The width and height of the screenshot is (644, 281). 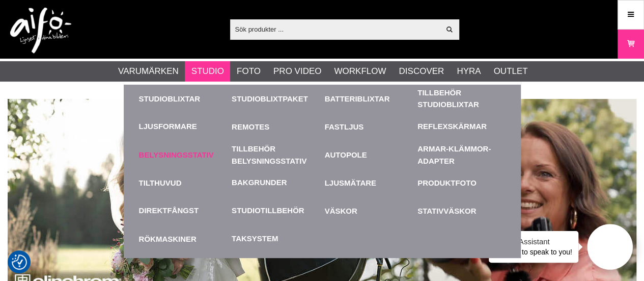 I want to click on a: Varumärken, so click(x=148, y=71).